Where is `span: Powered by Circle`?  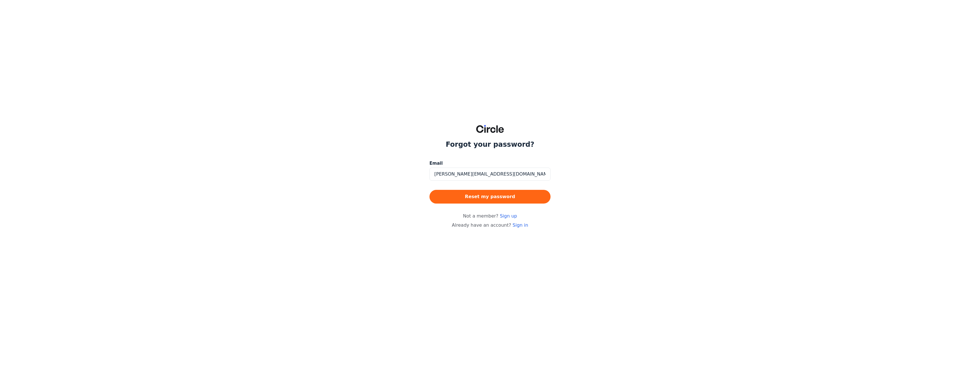 span: Powered by Circle is located at coordinates (490, 247).